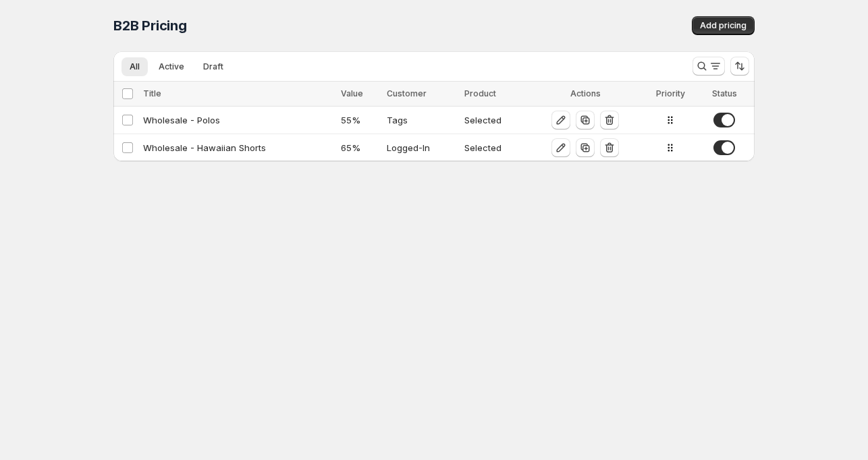  Describe the element at coordinates (709, 66) in the screenshot. I see `button: Search and filter results` at that location.